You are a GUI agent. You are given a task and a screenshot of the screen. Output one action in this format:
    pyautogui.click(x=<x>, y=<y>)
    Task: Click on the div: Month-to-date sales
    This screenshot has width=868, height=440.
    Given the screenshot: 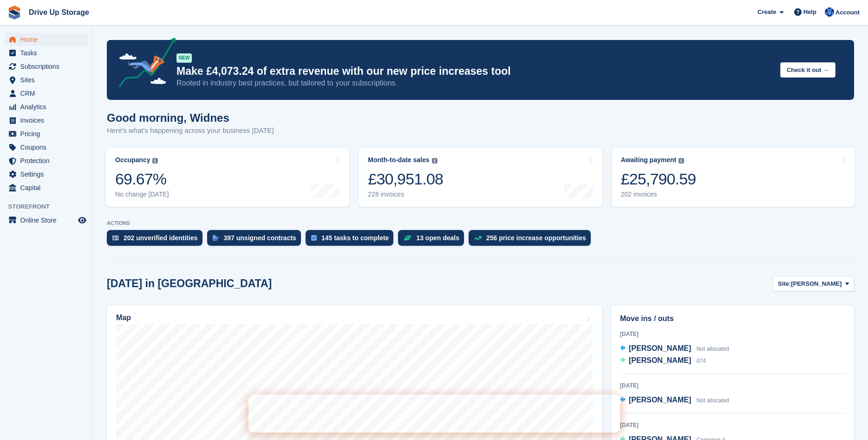 What is the action you would take?
    pyautogui.click(x=398, y=160)
    